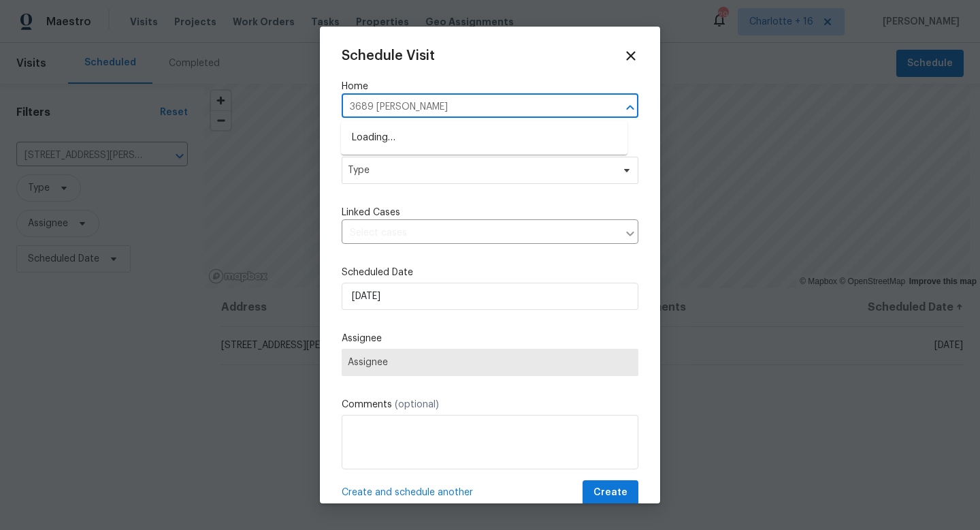 The image size is (980, 530). I want to click on span: Create, so click(611, 493).